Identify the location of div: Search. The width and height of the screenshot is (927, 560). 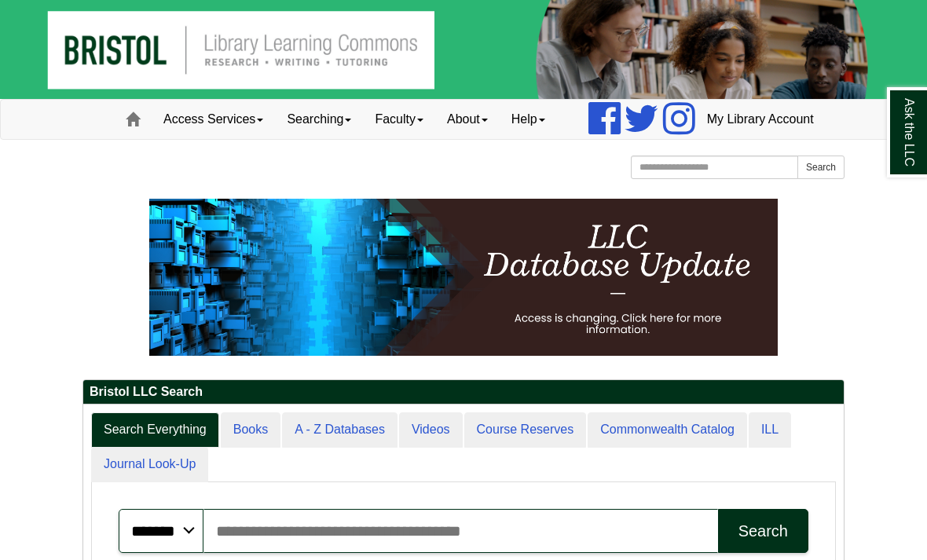
(763, 531).